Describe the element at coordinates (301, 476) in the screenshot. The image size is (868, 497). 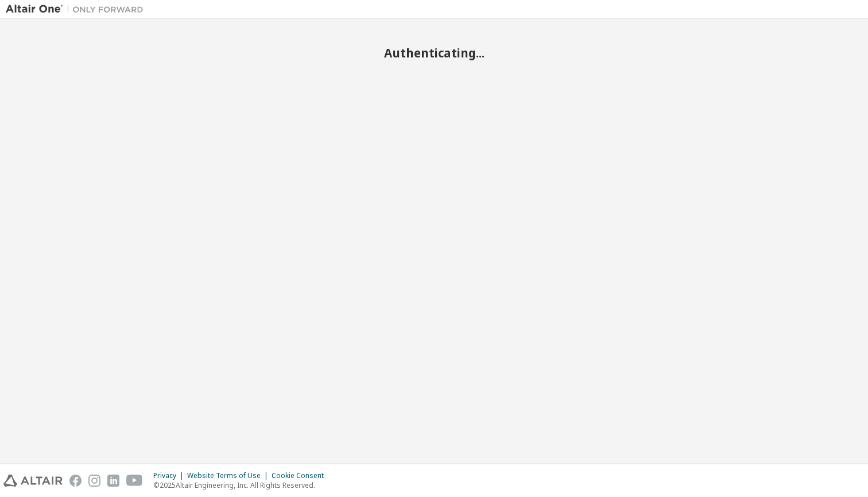
I see `div: Cookie Consent` at that location.